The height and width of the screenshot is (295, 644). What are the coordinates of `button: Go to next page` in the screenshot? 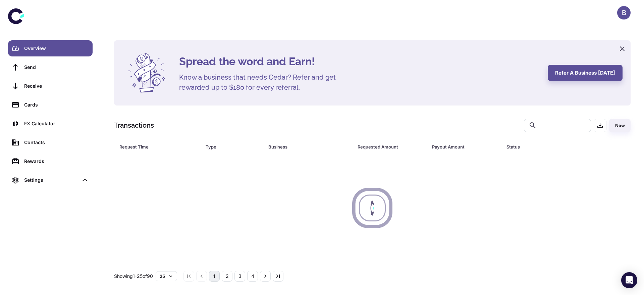 It's located at (265, 276).